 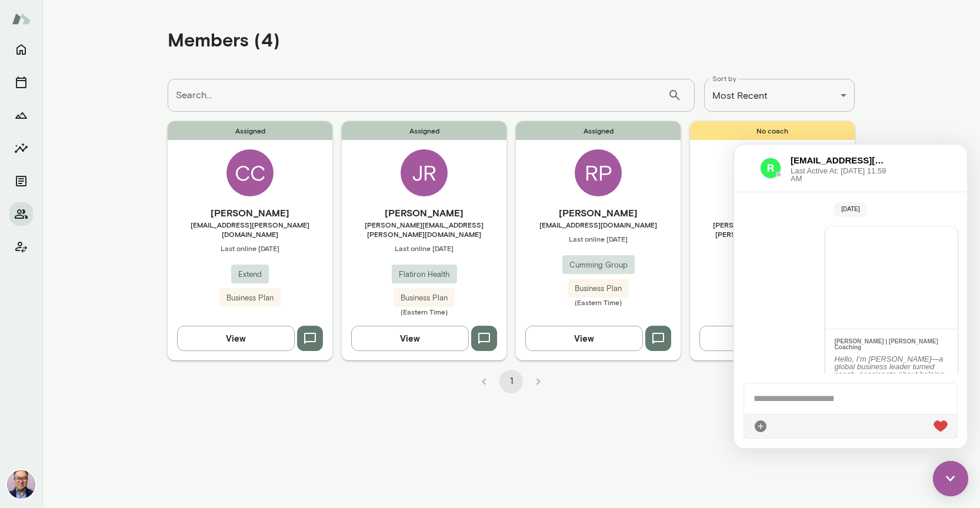 What do you see at coordinates (36, 24) in the screenshot?
I see `img: data:image/png;base64,iVBORw0KGgoAAAANSUhEUgAAAMgAAADICAYAAACtWK6eAAAAAXNSR0IArs4c6QAAAERlWElmTU0...` at bounding box center [36, 24].